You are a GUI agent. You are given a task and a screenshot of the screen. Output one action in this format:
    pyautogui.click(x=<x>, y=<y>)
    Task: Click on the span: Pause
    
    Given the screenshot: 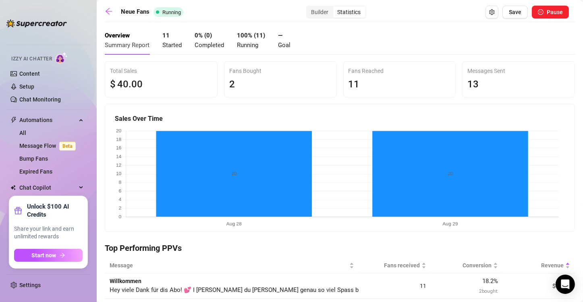 What is the action you would take?
    pyautogui.click(x=555, y=12)
    